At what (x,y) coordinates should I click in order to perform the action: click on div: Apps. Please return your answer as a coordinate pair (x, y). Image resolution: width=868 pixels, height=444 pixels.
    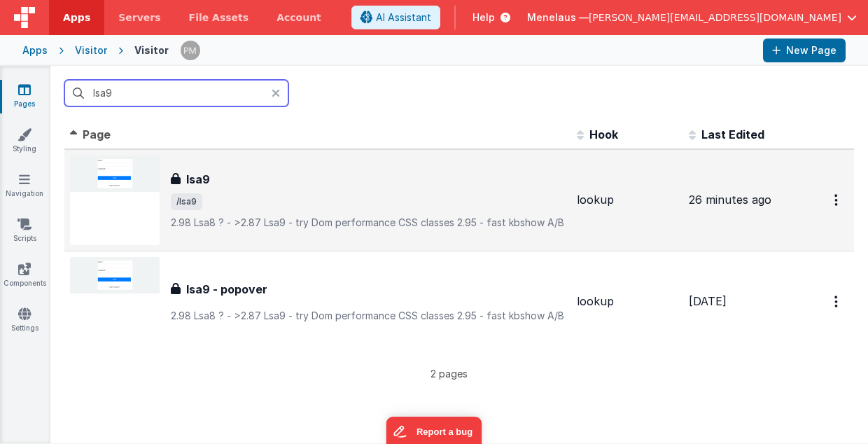
    Looking at the image, I should click on (35, 50).